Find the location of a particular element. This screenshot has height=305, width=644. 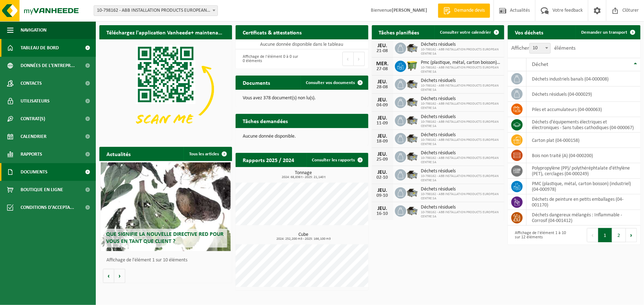

td: déchets résiduels (04-000029) is located at coordinates (583, 94).